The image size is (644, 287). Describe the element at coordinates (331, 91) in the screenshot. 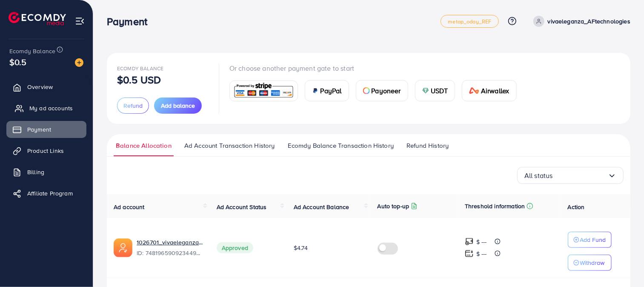

I see `span: PayPal` at that location.